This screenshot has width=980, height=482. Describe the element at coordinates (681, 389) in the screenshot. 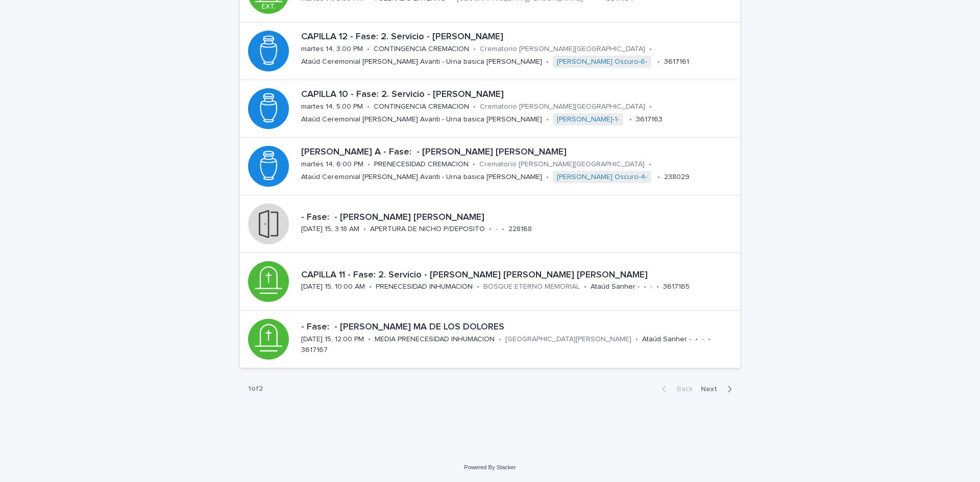

I see `span: Back` at that location.